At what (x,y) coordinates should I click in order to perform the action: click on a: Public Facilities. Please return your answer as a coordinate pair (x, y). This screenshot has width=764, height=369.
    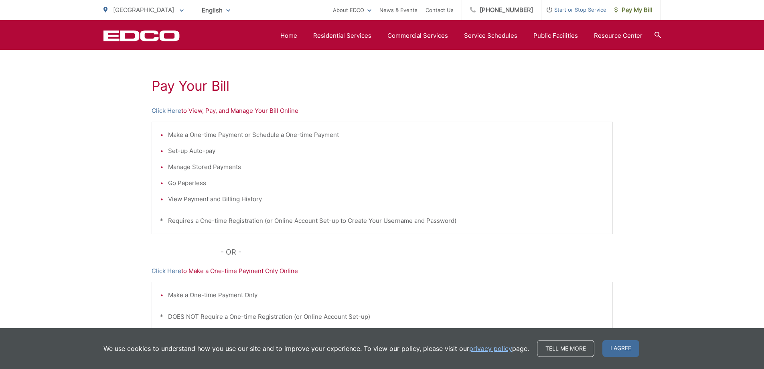
    Looking at the image, I should click on (556, 36).